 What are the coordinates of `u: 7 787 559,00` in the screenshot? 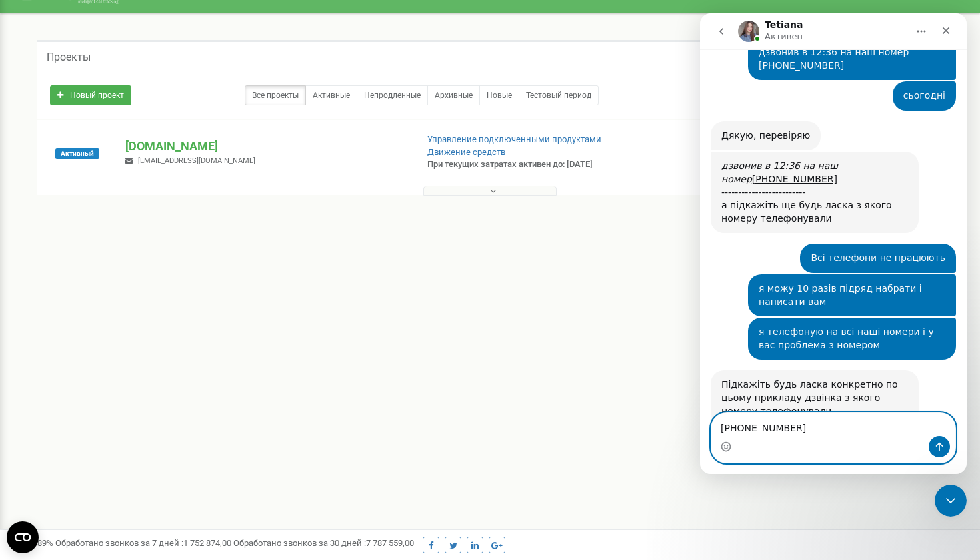 It's located at (390, 542).